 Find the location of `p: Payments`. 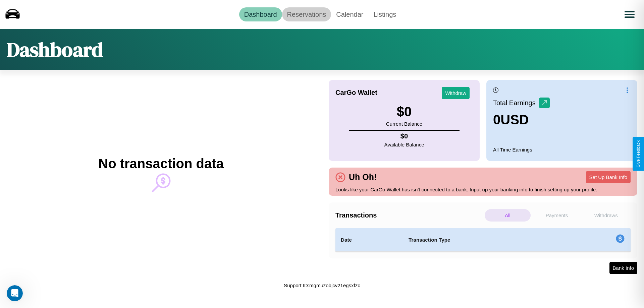

p: Payments is located at coordinates (557, 215).